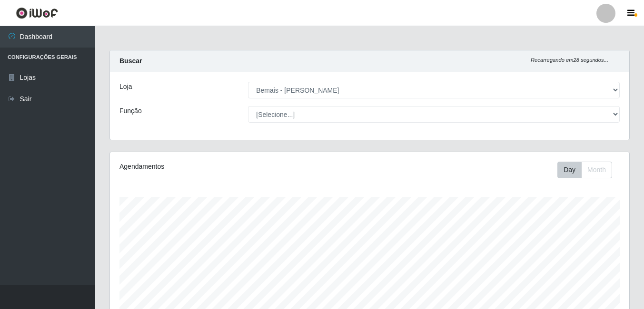  What do you see at coordinates (219, 166) in the screenshot?
I see `div: Agendamentos` at bounding box center [219, 166].